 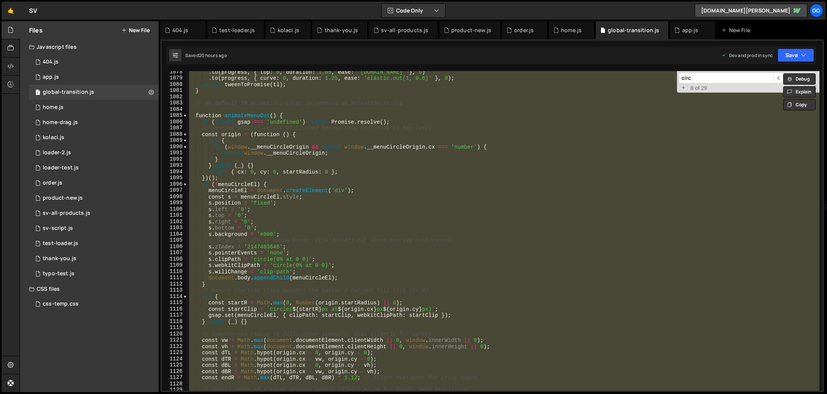 I want to click on div: 14248/38037.css, so click(x=94, y=304).